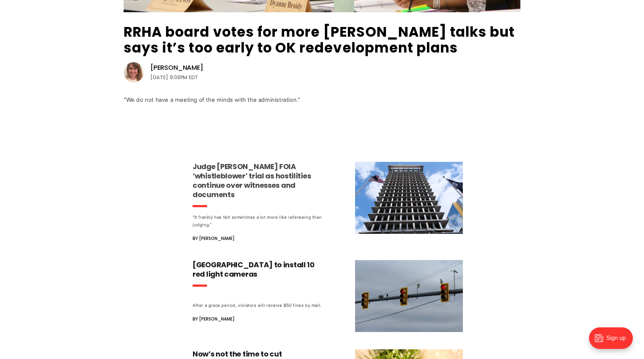  What do you see at coordinates (260, 221) in the screenshot?
I see `div: “It frankly has felt sometimes a lot more like refereeing than judging.”` at bounding box center [260, 221].